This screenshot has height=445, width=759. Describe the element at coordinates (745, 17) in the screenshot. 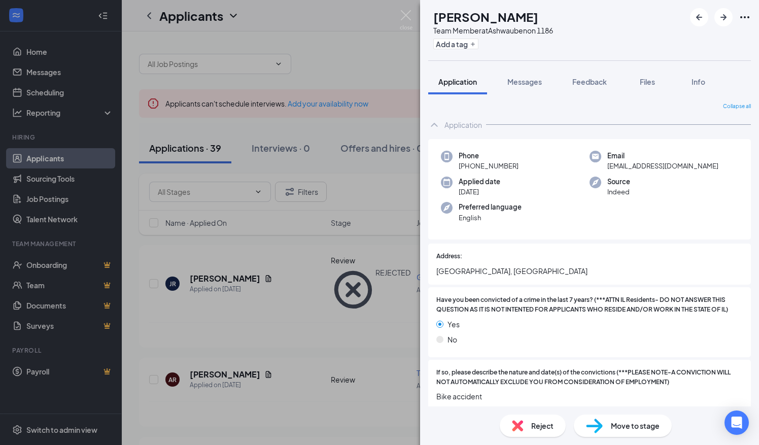

I see `svg: Ellipses` at that location.